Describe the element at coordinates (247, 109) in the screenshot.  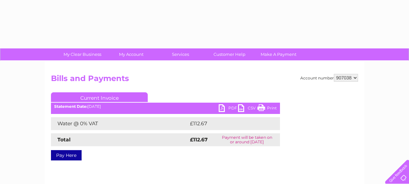
I see `a: CSV` at that location.